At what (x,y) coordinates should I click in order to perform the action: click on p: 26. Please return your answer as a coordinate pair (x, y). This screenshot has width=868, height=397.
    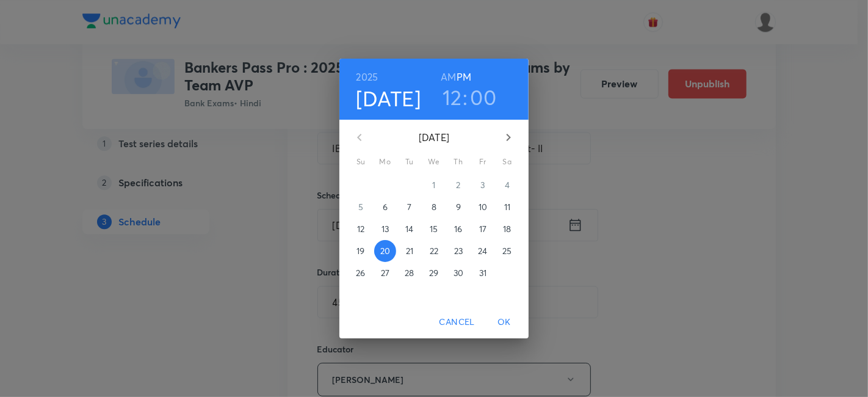
    Looking at the image, I should click on (361, 273).